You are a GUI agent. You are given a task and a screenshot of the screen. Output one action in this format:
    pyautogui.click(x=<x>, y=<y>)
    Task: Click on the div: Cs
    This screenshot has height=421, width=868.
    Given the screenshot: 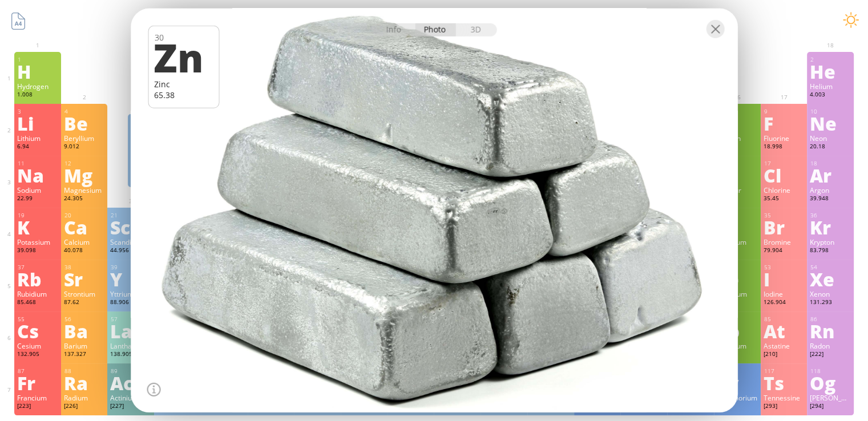 What is the action you would take?
    pyautogui.click(x=38, y=331)
    